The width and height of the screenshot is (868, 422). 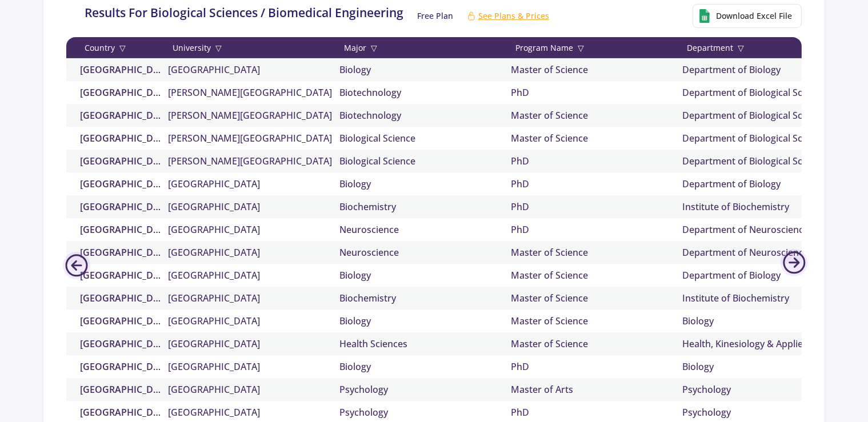 I want to click on div: Health Sciences, so click(x=425, y=344).